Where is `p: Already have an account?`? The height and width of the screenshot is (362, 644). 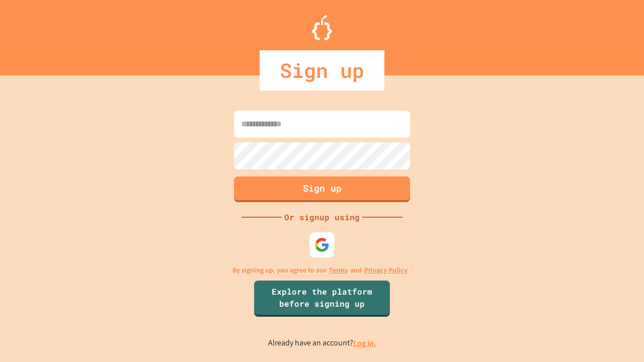 p: Already have an account? is located at coordinates (322, 342).